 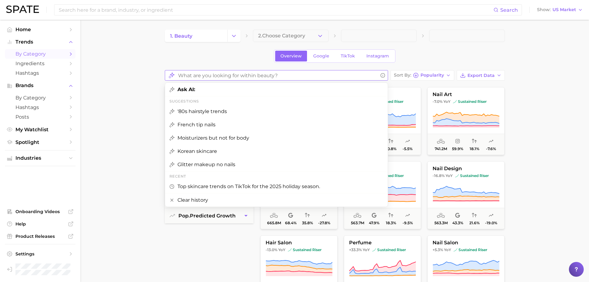 What do you see at coordinates (438, 175) in the screenshot?
I see `span: -16.8%` at bounding box center [438, 175].